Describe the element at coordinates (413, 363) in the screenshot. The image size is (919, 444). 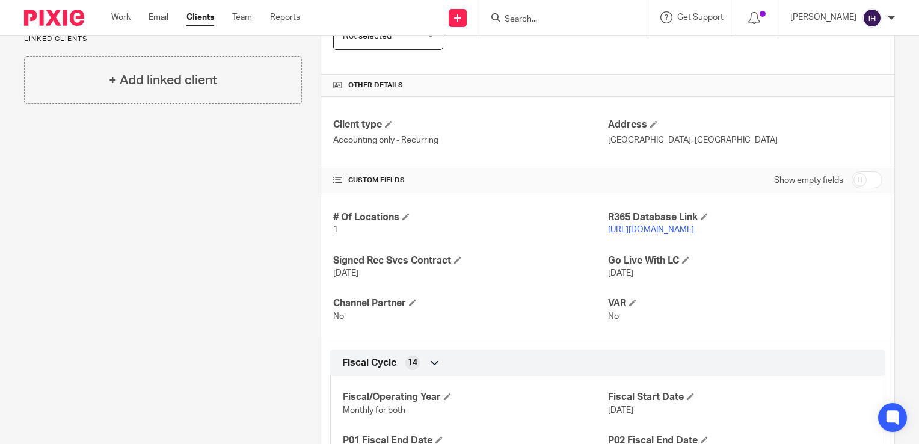
I see `span: 14` at that location.